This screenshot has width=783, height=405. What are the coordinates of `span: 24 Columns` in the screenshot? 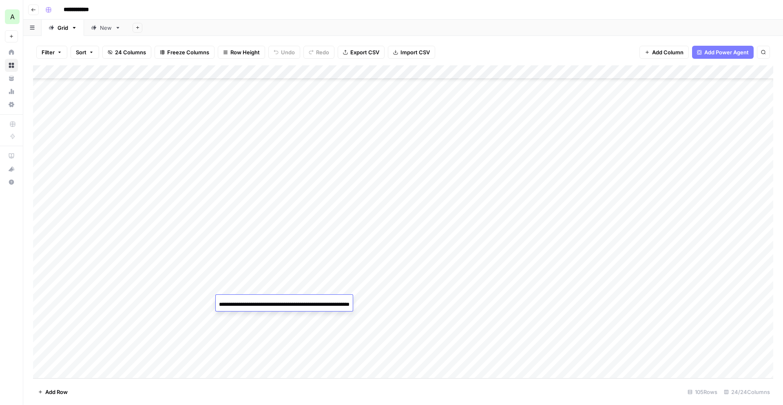 It's located at (131, 52).